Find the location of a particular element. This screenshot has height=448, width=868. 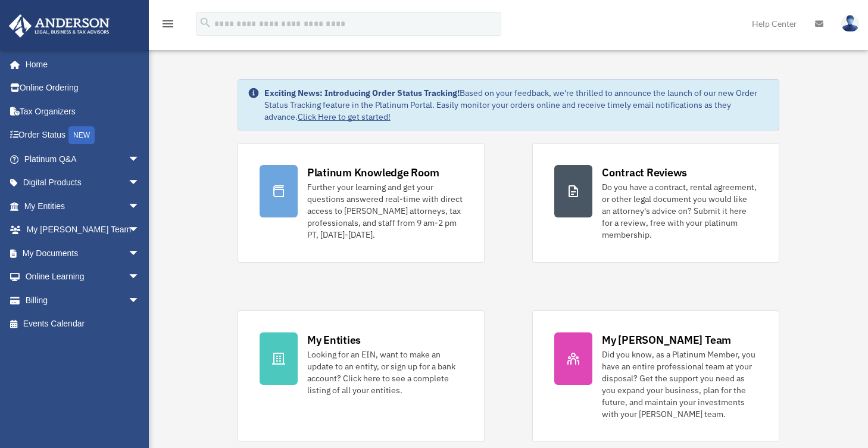

div: Contract Reviews is located at coordinates (644, 172).